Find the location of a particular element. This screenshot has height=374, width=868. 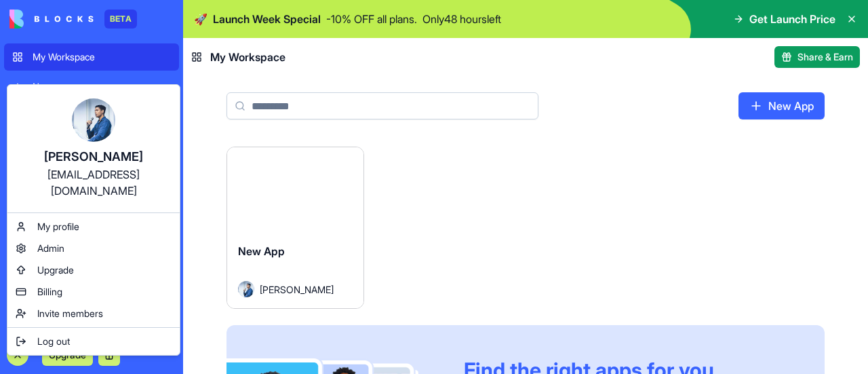

span: Invite members is located at coordinates (70, 313).